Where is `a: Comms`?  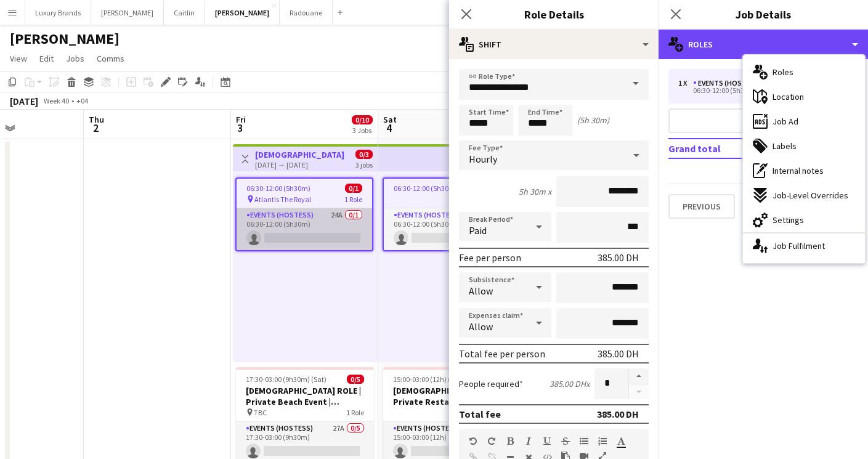 a: Comms is located at coordinates (110, 58).